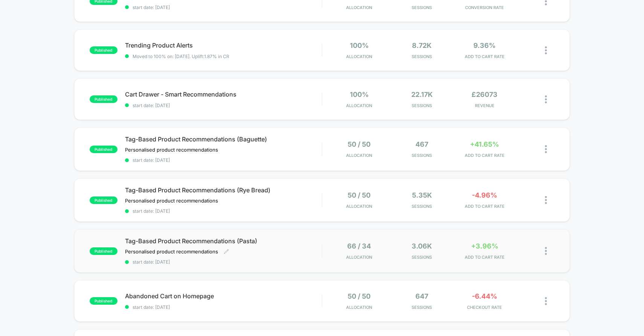 The width and height of the screenshot is (644, 336). Describe the element at coordinates (223, 94) in the screenshot. I see `span: Cart Drawer - Smart Recommendations` at that location.